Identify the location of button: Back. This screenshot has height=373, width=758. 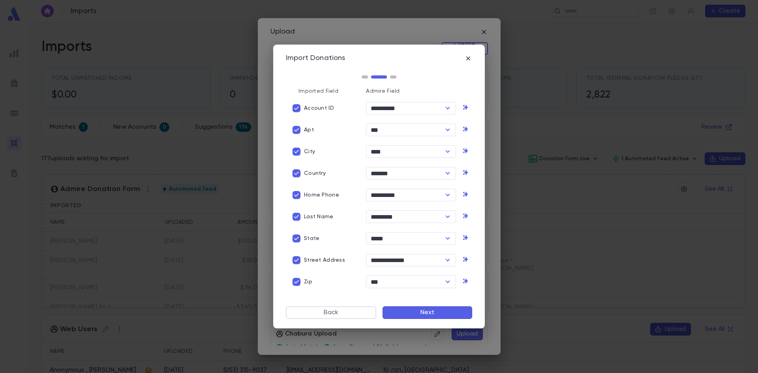
(331, 313).